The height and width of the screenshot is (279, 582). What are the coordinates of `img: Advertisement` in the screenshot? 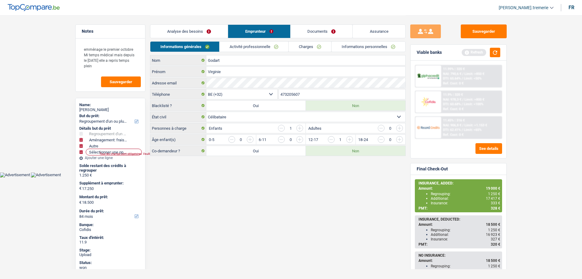 It's located at (46, 175).